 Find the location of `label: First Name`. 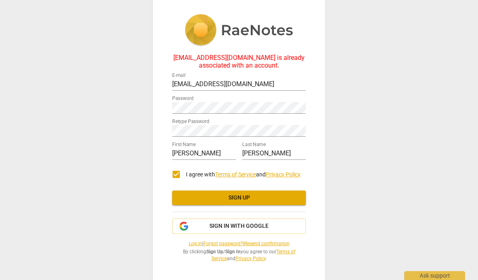

label: First Name is located at coordinates (184, 145).